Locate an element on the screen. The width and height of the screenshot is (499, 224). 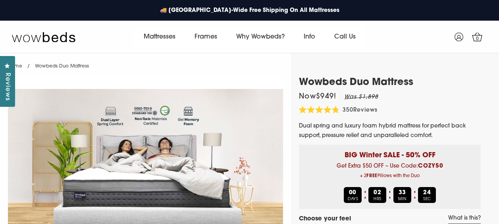
h1: Wowbeds Duo Mattress is located at coordinates (390, 83).